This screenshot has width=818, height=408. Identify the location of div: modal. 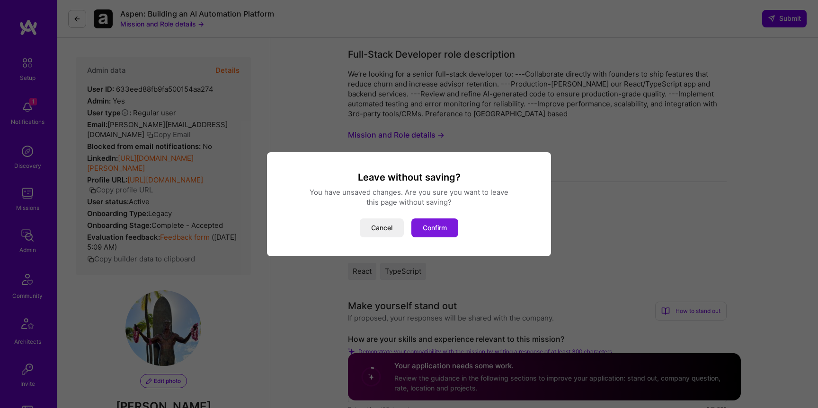
(409, 204).